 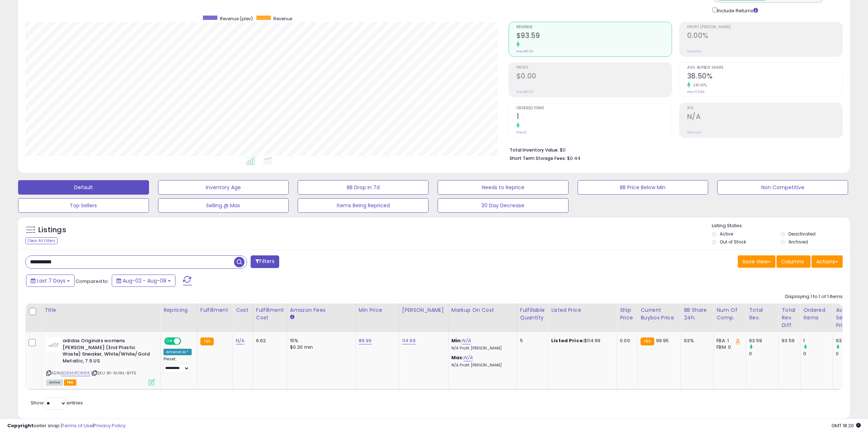 What do you see at coordinates (293, 317) in the screenshot?
I see `small: Amazon Fees.` at bounding box center [293, 317].